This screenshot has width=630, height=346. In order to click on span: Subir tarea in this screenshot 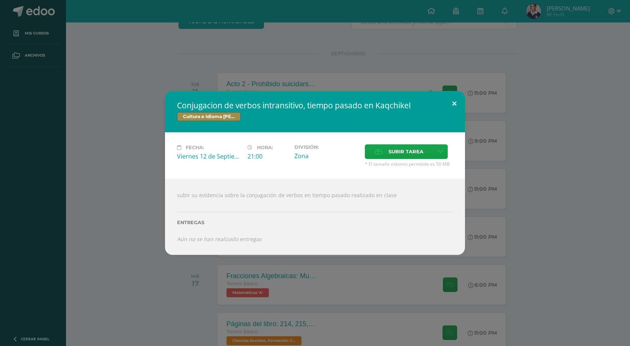, I will do `click(405, 151)`.